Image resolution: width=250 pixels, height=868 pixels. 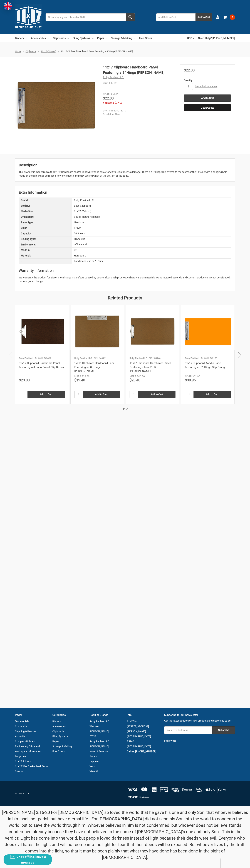 What do you see at coordinates (97, 331) in the screenshot?
I see `a: 17x11 Clipboard Hardboard Panel Featuring an 8" Hinge Clip Brown` at bounding box center [97, 331].